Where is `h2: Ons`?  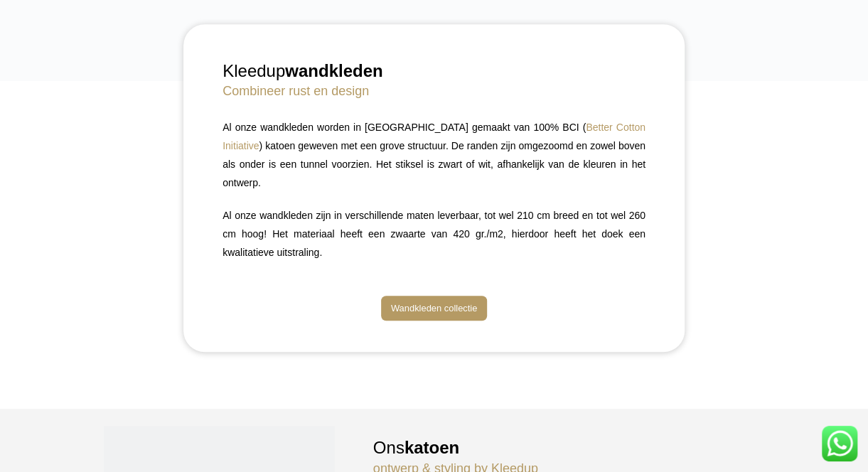 h2: Ons is located at coordinates (577, 448).